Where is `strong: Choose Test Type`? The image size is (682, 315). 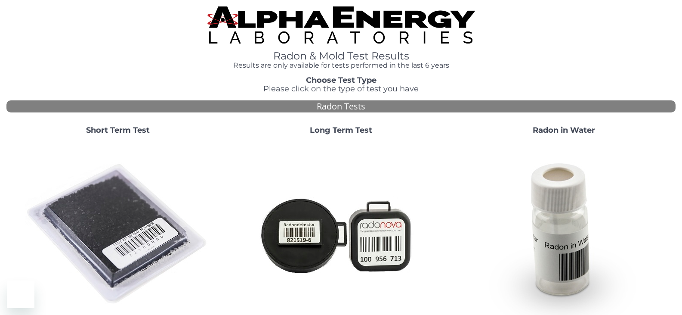
strong: Choose Test Type is located at coordinates (341, 80).